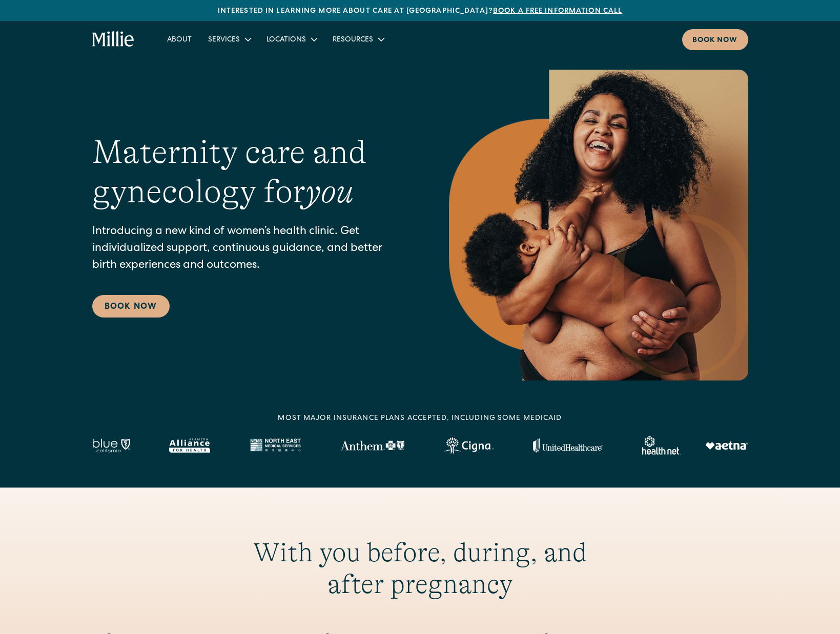  Describe the element at coordinates (468, 446) in the screenshot. I see `img: Cigna logo` at that location.